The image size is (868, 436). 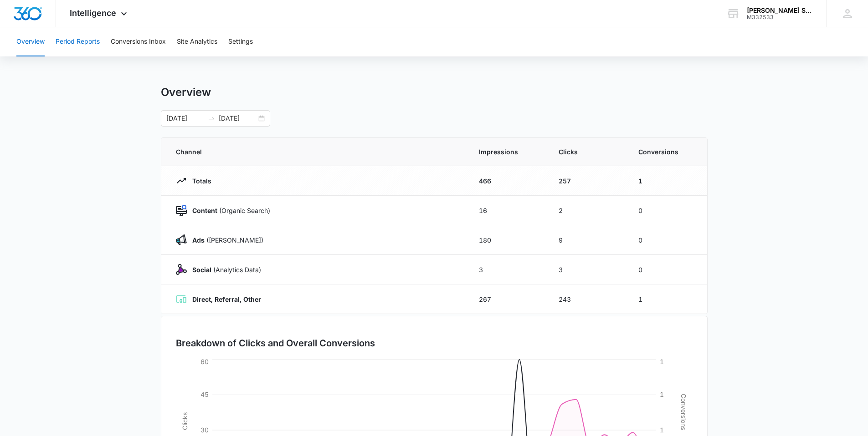 What do you see at coordinates (229, 210) in the screenshot?
I see `p: (Organic Search)` at bounding box center [229, 210].